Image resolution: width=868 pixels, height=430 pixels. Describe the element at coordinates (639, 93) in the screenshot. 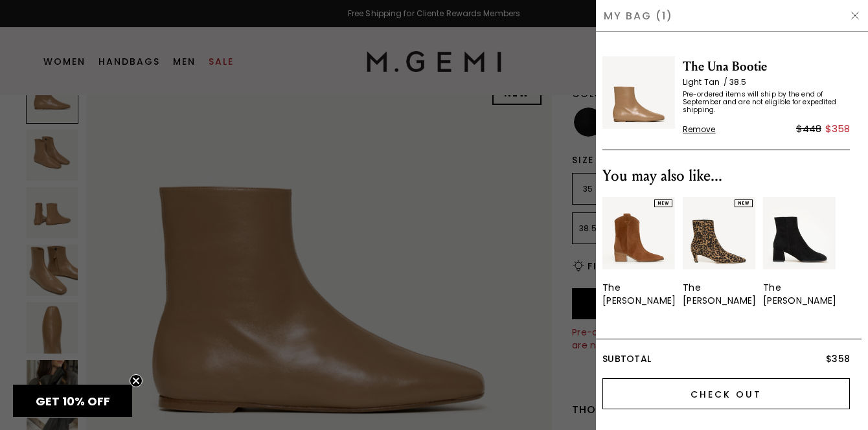

I see `img: The Una Bootie` at that location.